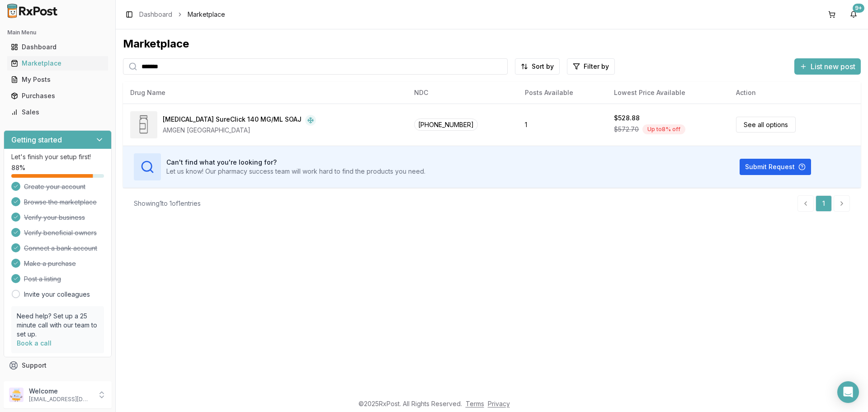  What do you see at coordinates (37, 140) in the screenshot?
I see `h3: Getting started` at bounding box center [37, 140].